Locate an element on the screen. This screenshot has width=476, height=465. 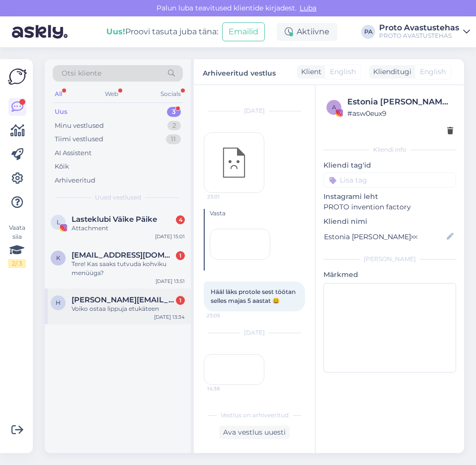
div: Kliendi info is located at coordinates (390, 149).